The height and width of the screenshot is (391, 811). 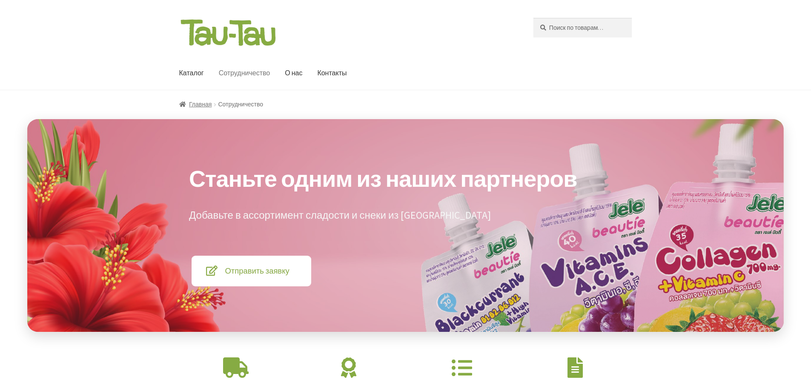 What do you see at coordinates (228, 32) in the screenshot?
I see `img: Tau-Tau` at bounding box center [228, 32].